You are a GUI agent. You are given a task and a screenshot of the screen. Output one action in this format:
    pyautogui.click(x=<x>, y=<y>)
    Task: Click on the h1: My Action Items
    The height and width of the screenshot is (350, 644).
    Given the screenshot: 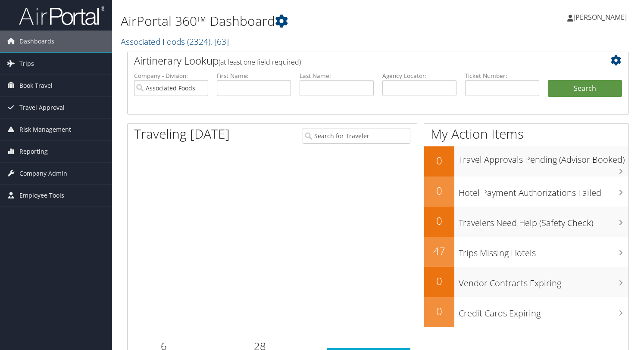 What is the action you would take?
    pyautogui.click(x=527, y=134)
    